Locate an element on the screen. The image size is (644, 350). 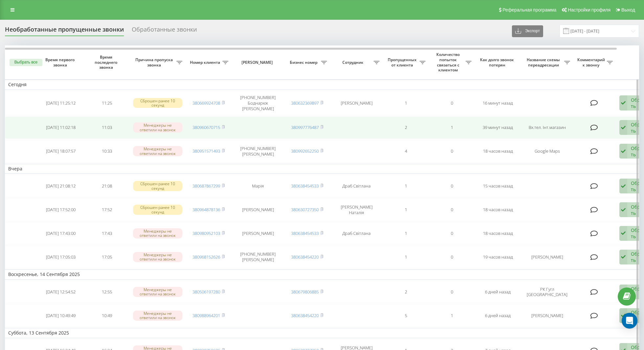
td: 11:25 is located at coordinates (107, 103).